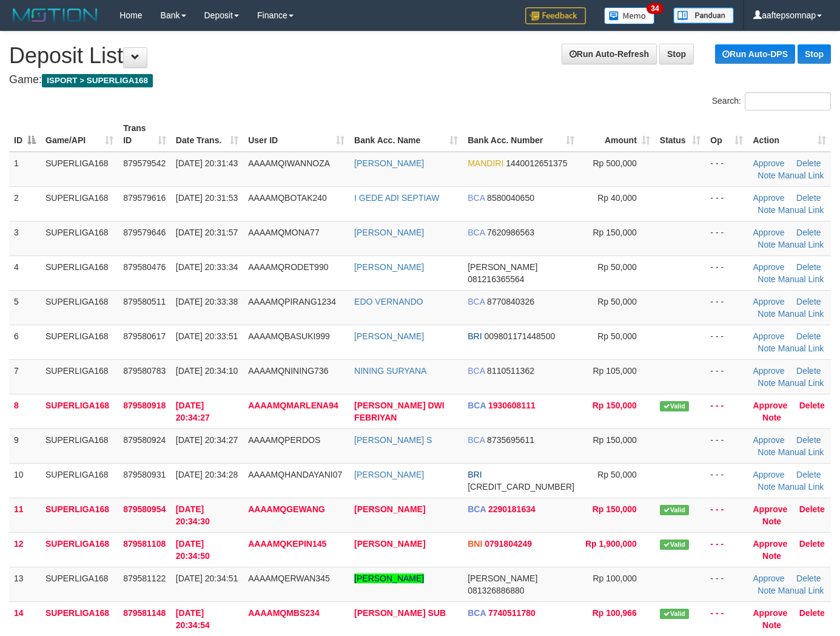  I want to click on img: panduan.png, so click(704, 15).